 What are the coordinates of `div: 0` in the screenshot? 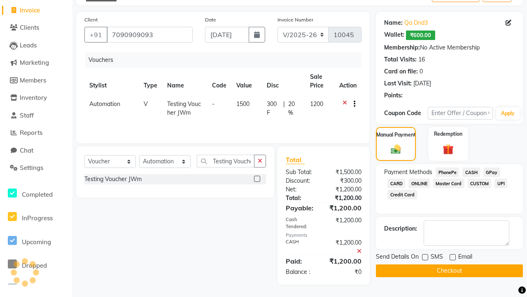 It's located at (421, 71).